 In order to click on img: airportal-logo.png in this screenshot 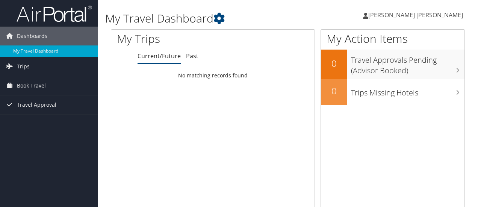, I will do `click(54, 14)`.